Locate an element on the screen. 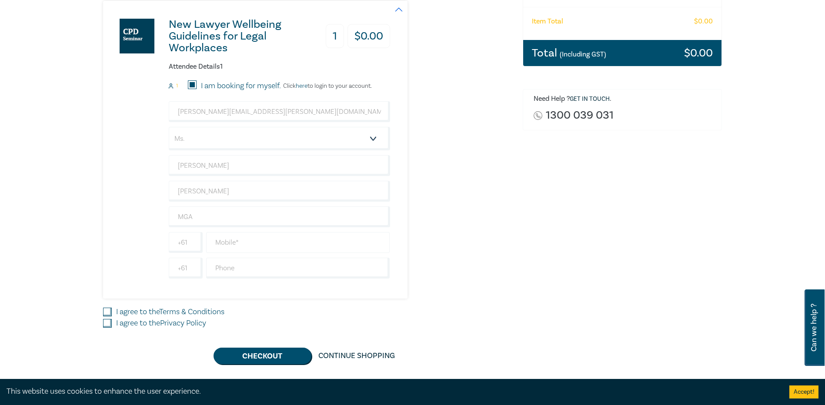  input: Company is located at coordinates (279, 217).